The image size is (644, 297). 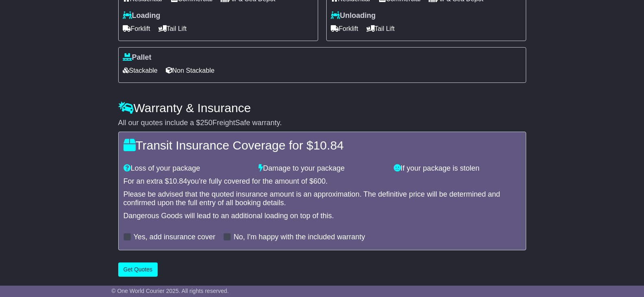 What do you see at coordinates (322, 108) in the screenshot?
I see `h4: Warranty & Insurance` at bounding box center [322, 108].